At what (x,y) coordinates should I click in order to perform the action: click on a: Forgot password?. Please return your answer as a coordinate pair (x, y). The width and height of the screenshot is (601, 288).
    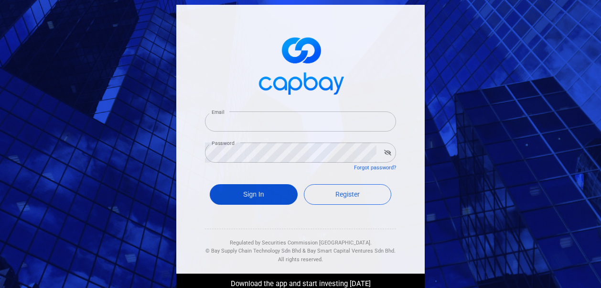
    Looking at the image, I should click on (375, 167).